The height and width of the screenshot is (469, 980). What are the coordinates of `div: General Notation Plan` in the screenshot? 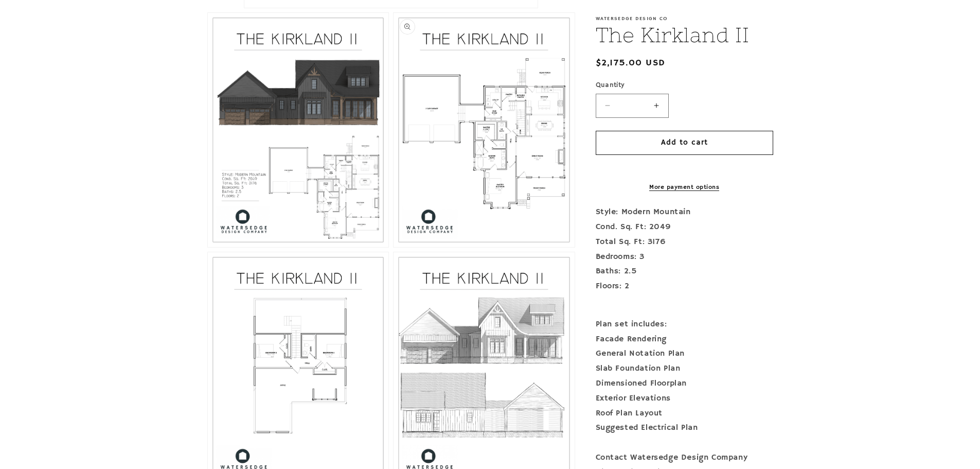 It's located at (684, 354).